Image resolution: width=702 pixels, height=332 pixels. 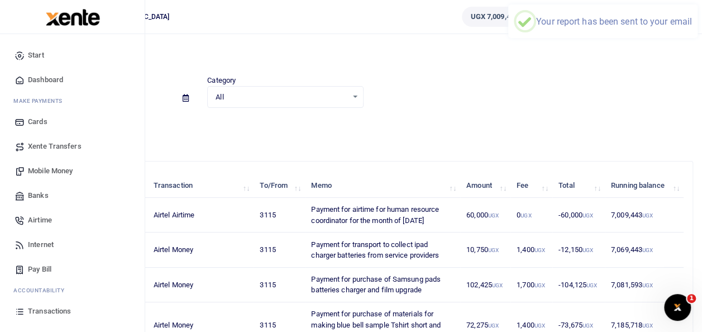 I want to click on td: Payment for purchase of Samsung pads batteries charger and film upgrade, so click(x=383, y=285).